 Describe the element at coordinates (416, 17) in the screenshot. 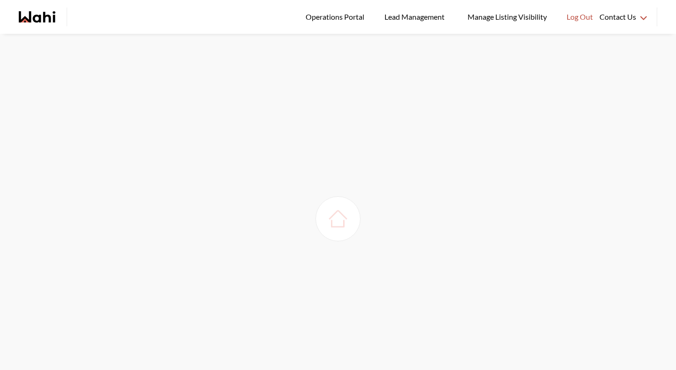

I see `span: Lead Management` at that location.